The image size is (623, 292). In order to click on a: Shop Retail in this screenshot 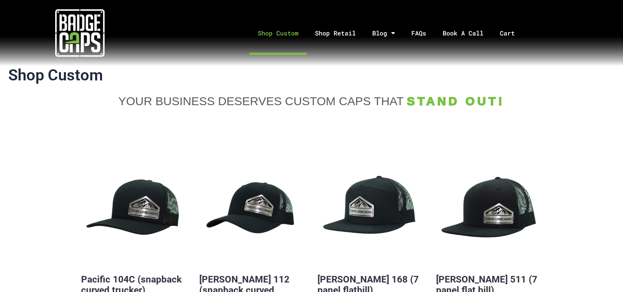, I will do `click(335, 33)`.